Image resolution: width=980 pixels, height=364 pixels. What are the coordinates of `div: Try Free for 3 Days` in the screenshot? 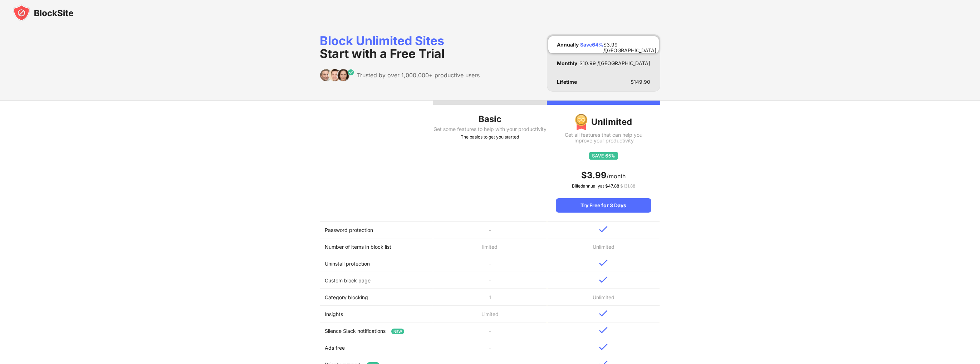 It's located at (604, 205).